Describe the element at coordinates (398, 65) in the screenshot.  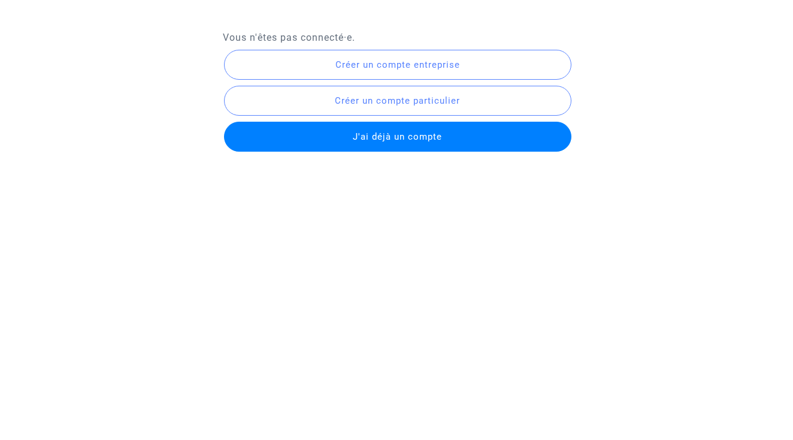
I see `span: Créer un compte entreprise` at that location.